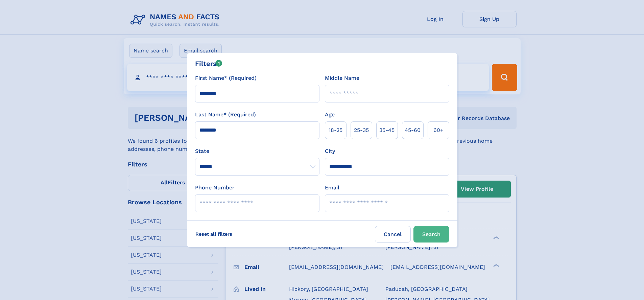 The width and height of the screenshot is (644, 300). What do you see at coordinates (431, 234) in the screenshot?
I see `button: Search` at bounding box center [431, 234].